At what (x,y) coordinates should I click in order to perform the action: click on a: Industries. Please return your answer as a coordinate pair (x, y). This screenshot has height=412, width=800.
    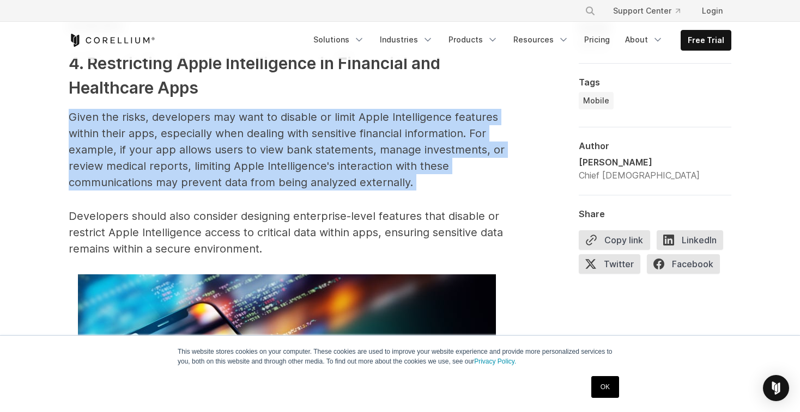
    Looking at the image, I should click on (406, 40).